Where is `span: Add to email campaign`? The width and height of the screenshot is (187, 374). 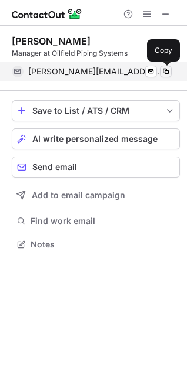 span: Add to email campaign is located at coordinates (78, 195).